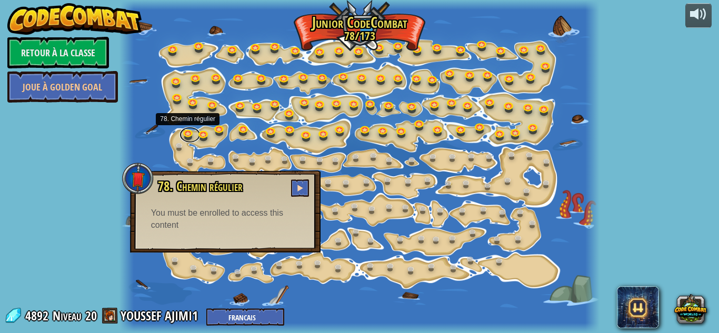 The height and width of the screenshot is (333, 719). Describe the element at coordinates (300, 188) in the screenshot. I see `button: Jouer` at that location.